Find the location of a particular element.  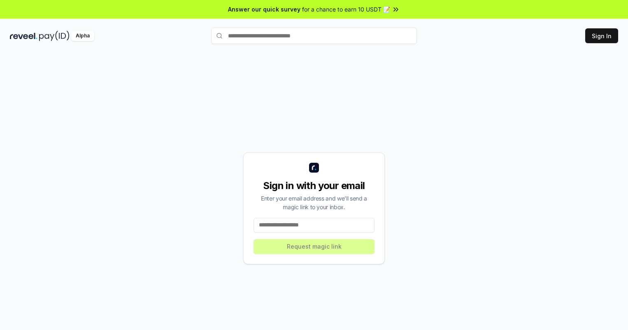

div: Sign in with your email is located at coordinates (314, 186).